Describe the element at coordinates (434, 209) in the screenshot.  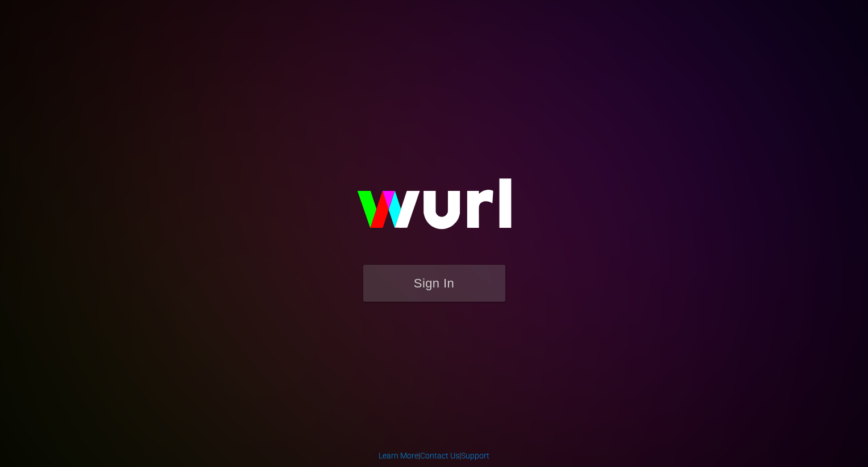
I see `img: wurl-logo-on-black-223613ac3d8ba8fe6dc639794a292ebdb59501304c7dfd60c99c58986ef67473.svg` at that location.